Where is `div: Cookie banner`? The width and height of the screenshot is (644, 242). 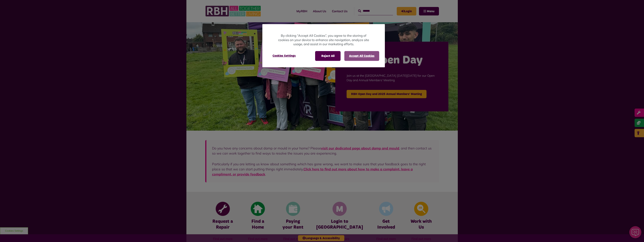
div: Cookie banner is located at coordinates (323, 46).